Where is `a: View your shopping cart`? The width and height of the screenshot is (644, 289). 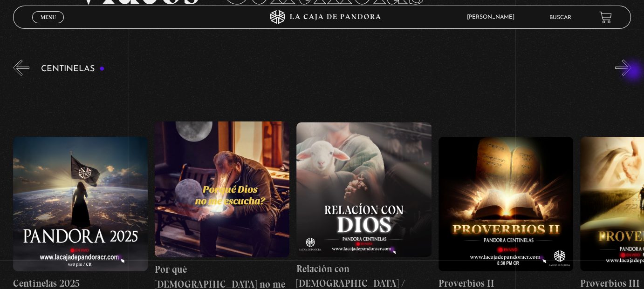
a: View your shopping cart is located at coordinates (606, 17).